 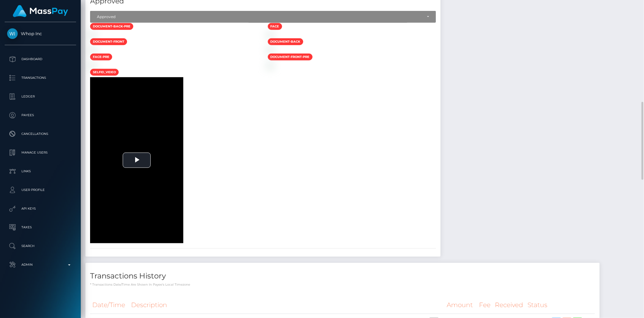 I want to click on p: Admin, so click(x=40, y=265).